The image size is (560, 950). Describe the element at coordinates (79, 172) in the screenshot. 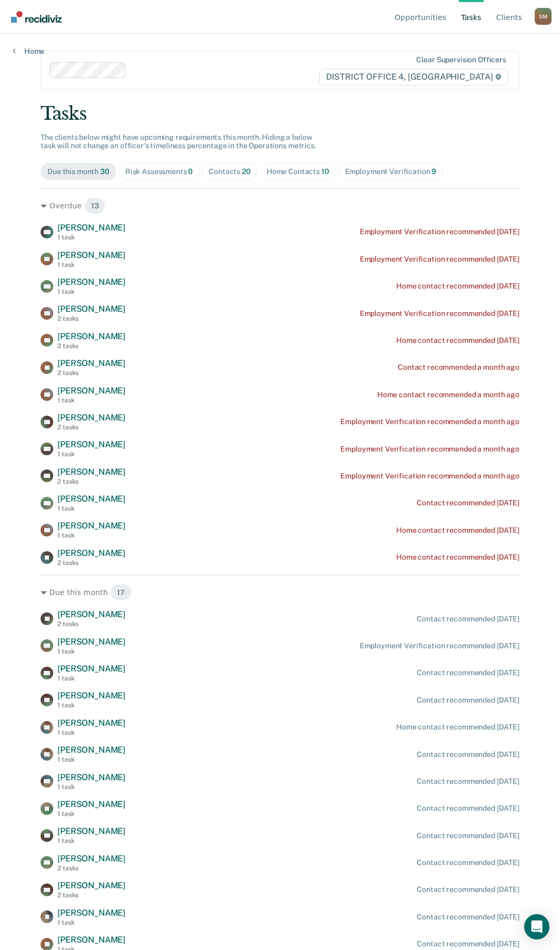

I see `div: Due this month` at that location.